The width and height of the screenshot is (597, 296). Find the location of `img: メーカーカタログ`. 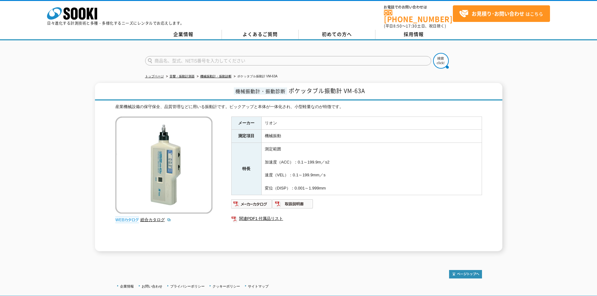

img: メーカーカタログ is located at coordinates (251, 204).